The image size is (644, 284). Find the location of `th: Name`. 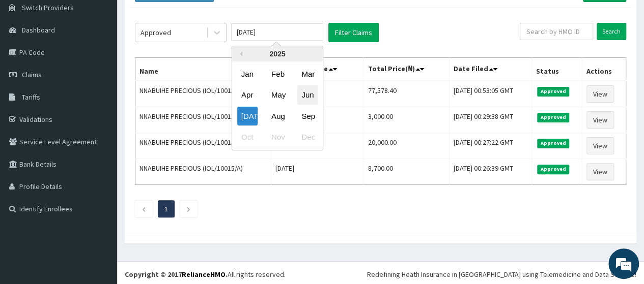

th: Name is located at coordinates (203, 70).